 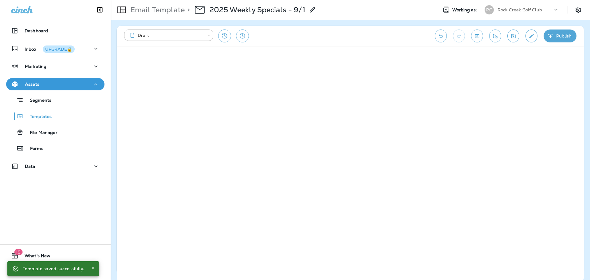 What do you see at coordinates (441, 36) in the screenshot?
I see `button: Undo` at bounding box center [441, 36].